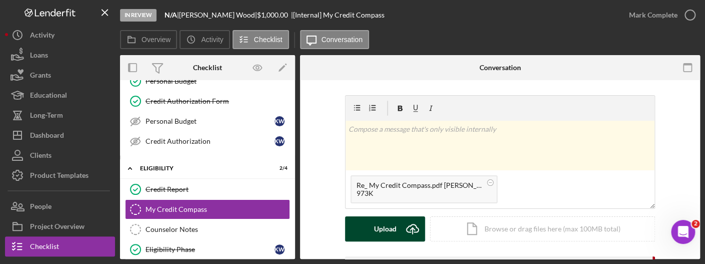 The width and height of the screenshot is (705, 264). Describe the element at coordinates (338, 15) in the screenshot. I see `div: | [Internal] My Credit Compass` at that location.